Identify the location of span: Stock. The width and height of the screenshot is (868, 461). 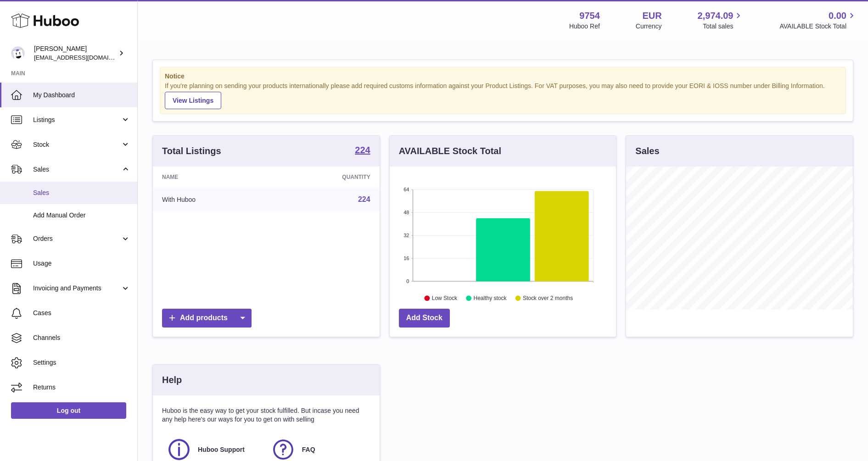
(76, 145).